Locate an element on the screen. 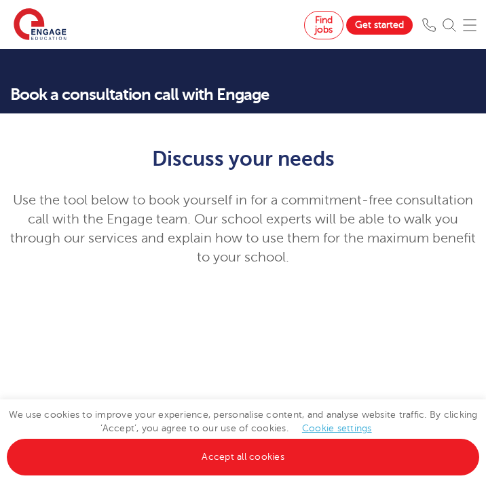  h1: Discuss your needs is located at coordinates (243, 159).